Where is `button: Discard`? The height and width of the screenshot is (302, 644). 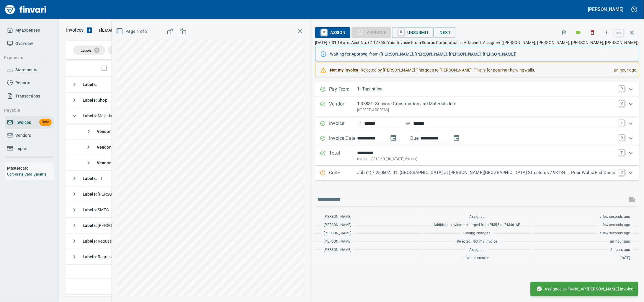
button: Discard is located at coordinates (592, 32).